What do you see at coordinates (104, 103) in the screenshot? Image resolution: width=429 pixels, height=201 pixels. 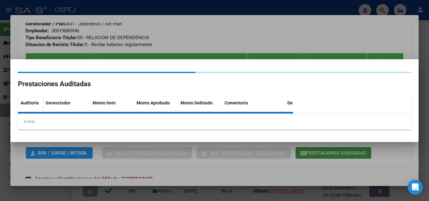 I see `span: Monto Item` at bounding box center [104, 103].